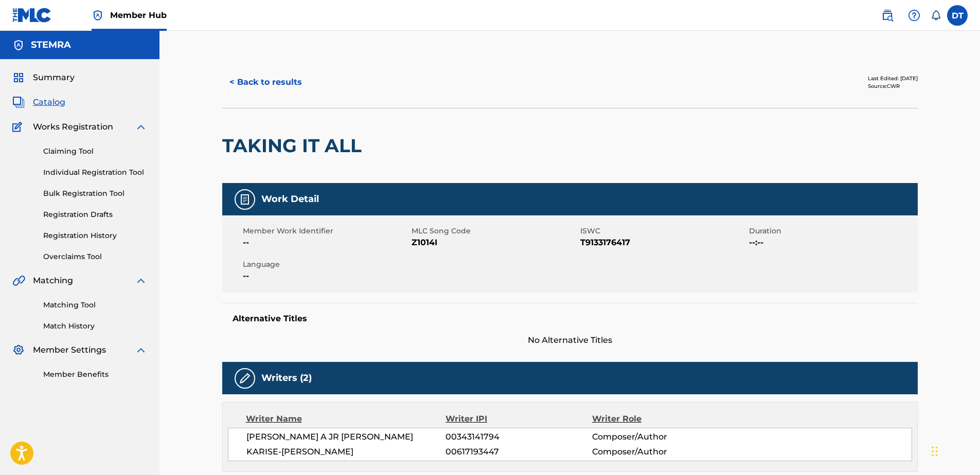 The height and width of the screenshot is (475, 980). Describe the element at coordinates (44, 78) in the screenshot. I see `a: SummarySummary` at that location.